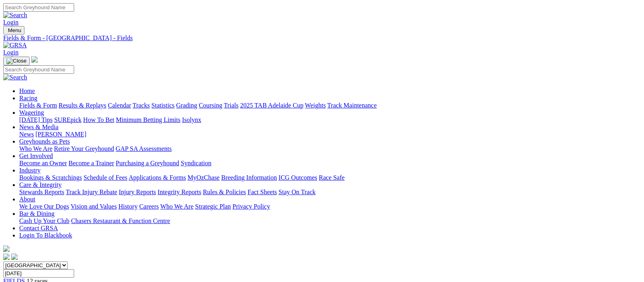 This screenshot has width=644, height=282. I want to click on a: History, so click(128, 206).